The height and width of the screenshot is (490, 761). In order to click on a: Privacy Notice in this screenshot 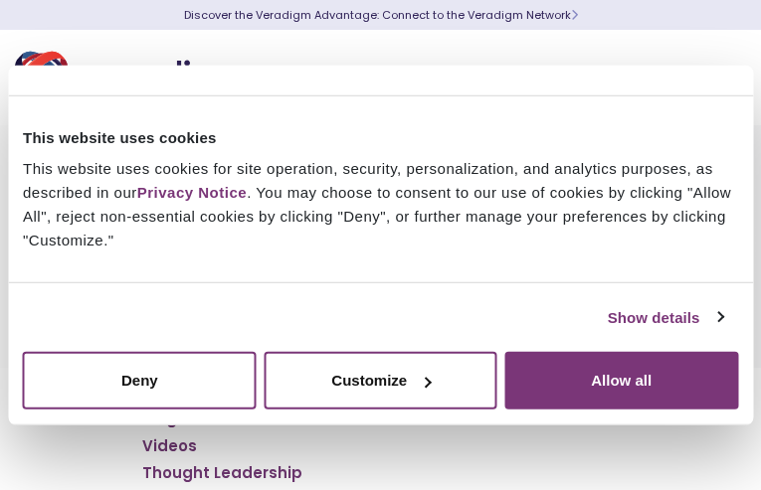, I will do `click(192, 192)`.